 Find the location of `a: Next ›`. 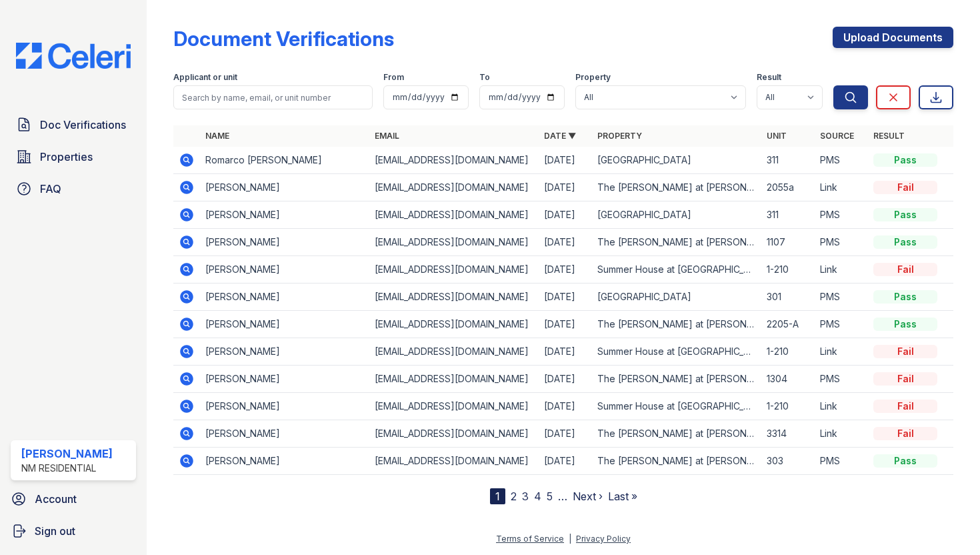

a: Next › is located at coordinates (587, 496).